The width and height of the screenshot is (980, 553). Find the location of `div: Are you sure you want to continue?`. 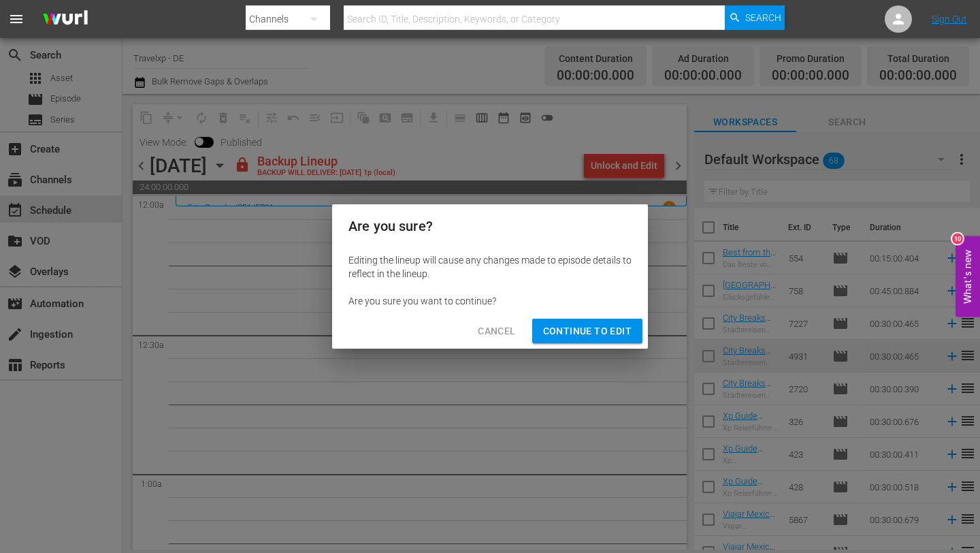

div: Are you sure you want to continue? is located at coordinates (490, 301).